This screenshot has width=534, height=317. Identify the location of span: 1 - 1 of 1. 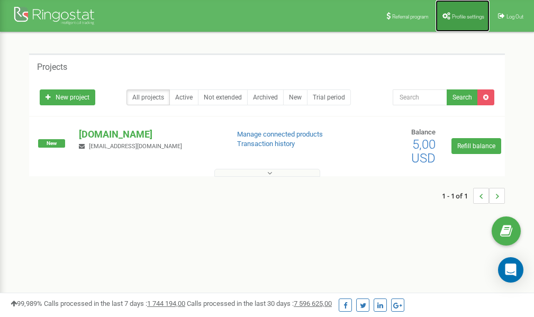
(458, 196).